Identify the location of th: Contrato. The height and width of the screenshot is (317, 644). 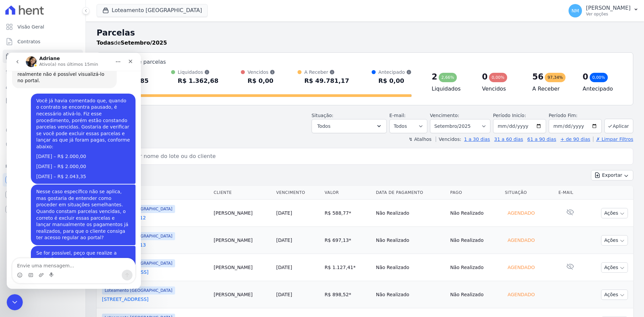
(154, 192).